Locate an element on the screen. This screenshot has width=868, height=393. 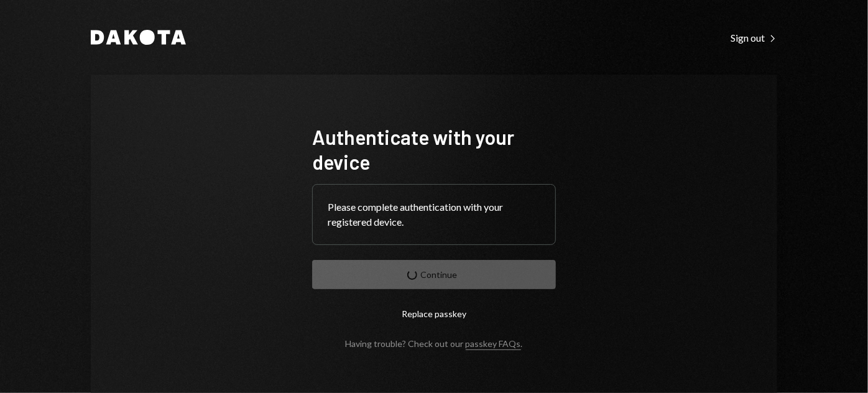
button: Replace passkey is located at coordinates (434, 313).